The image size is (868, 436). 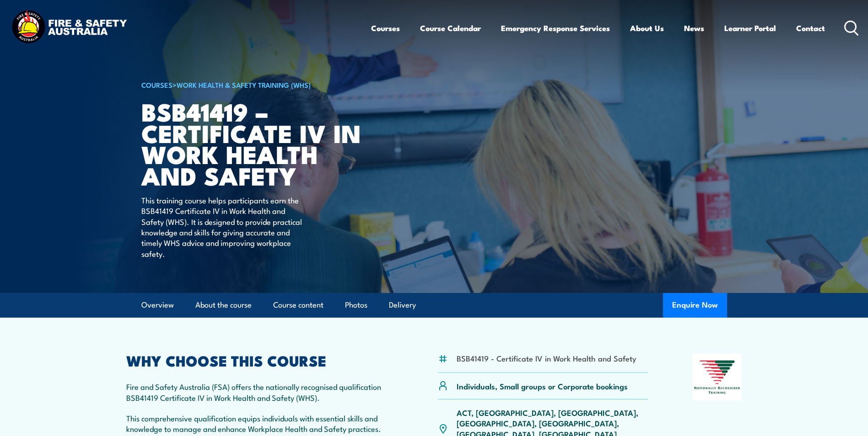 I want to click on p: Fire and Safety Australia (FSA) offers the nationally recognised qualification BSB41419 Certifica..., so click(x=260, y=392).